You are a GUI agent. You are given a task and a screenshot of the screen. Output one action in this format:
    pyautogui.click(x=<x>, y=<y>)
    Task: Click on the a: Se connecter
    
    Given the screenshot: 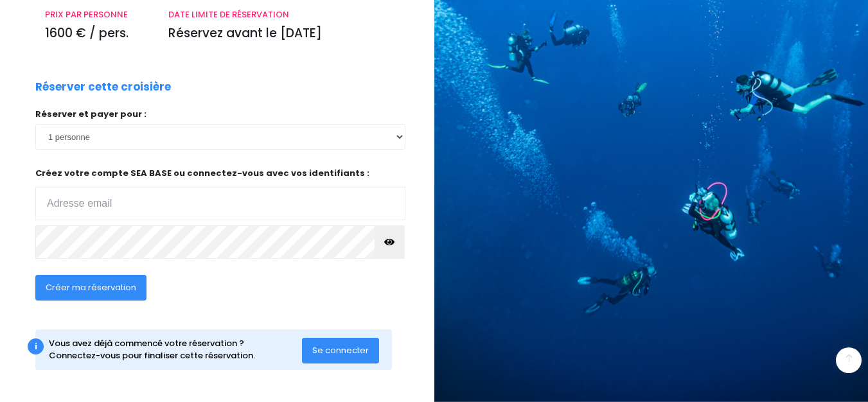 What is the action you would take?
    pyautogui.click(x=340, y=350)
    